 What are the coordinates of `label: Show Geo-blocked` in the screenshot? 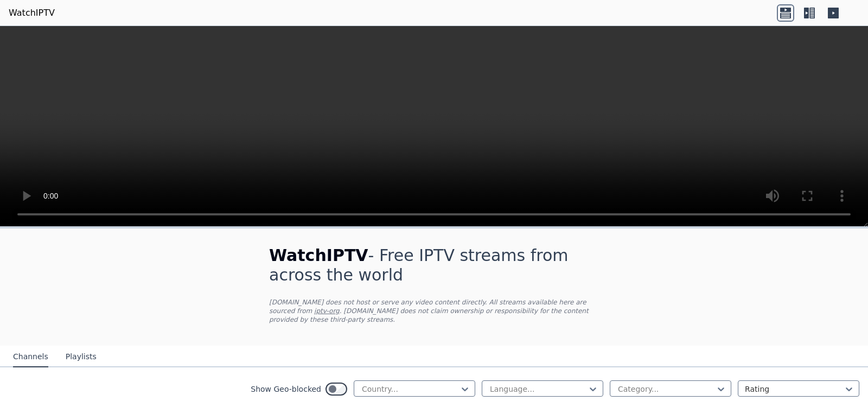 It's located at (286, 389).